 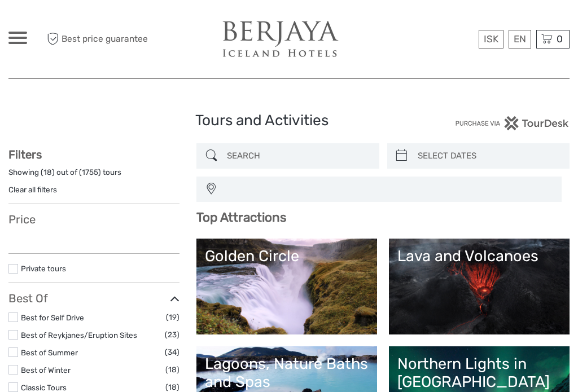 I want to click on span: (23), so click(x=172, y=335).